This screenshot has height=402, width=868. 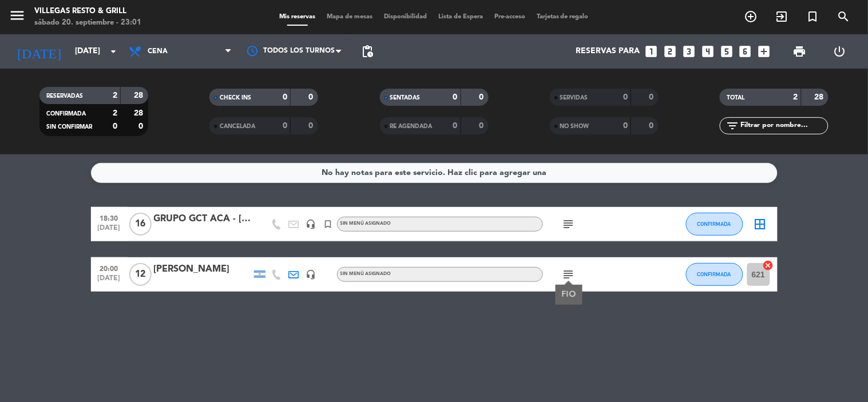 What do you see at coordinates (434, 173) in the screenshot?
I see `div: No hay notas para este servicio. Haz clic para agregar una` at bounding box center [434, 173].